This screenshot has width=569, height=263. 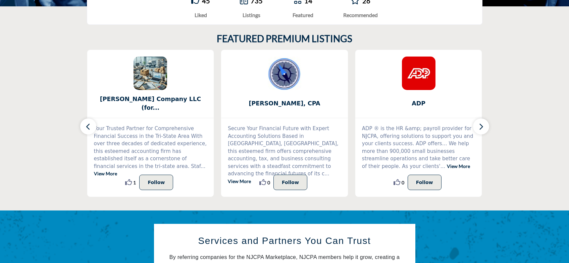 I want to click on h2: FEATURED PREMIUM LISTINGS, so click(x=284, y=39).